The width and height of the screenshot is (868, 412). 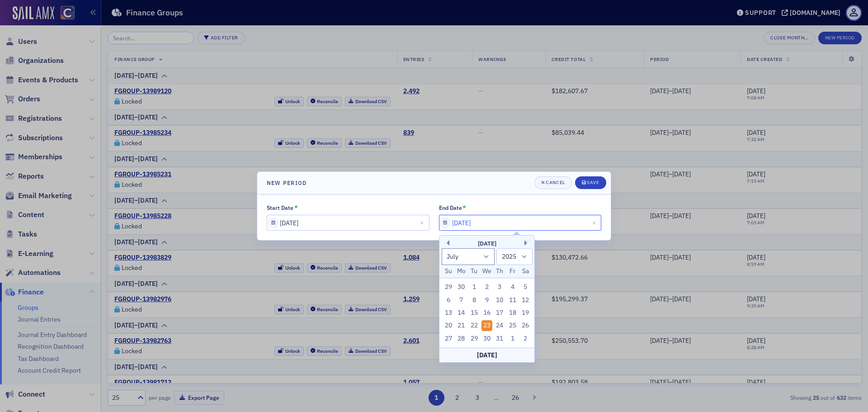 What do you see at coordinates (525, 287) in the screenshot?
I see `div: Choose Saturday, July 5th, 2025` at bounding box center [525, 287].